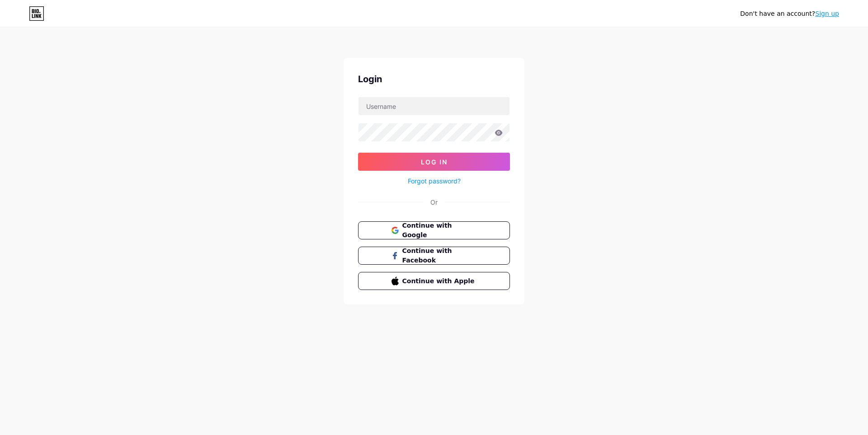 This screenshot has height=435, width=868. Describe the element at coordinates (434, 281) in the screenshot. I see `a: Continue with Apple` at that location.